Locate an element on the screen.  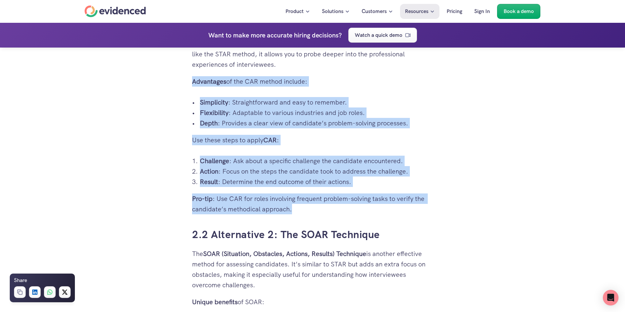
p: Resources is located at coordinates (417, 11).